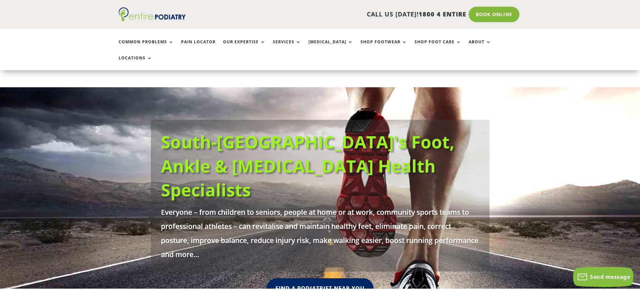  What do you see at coordinates (494, 14) in the screenshot?
I see `a: Book Online` at bounding box center [494, 14].